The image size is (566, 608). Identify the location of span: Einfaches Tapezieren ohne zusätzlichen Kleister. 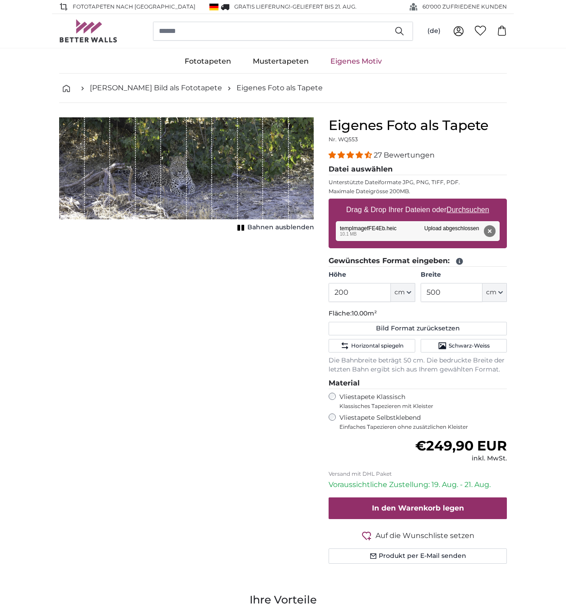
(423, 427).